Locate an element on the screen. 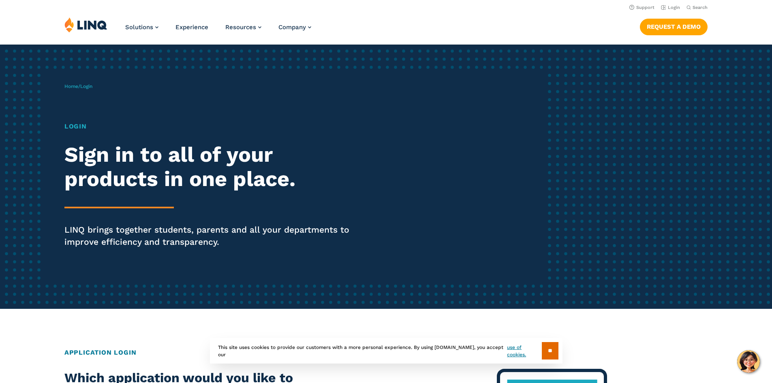 The image size is (772, 383). span: Experience is located at coordinates (192, 27).